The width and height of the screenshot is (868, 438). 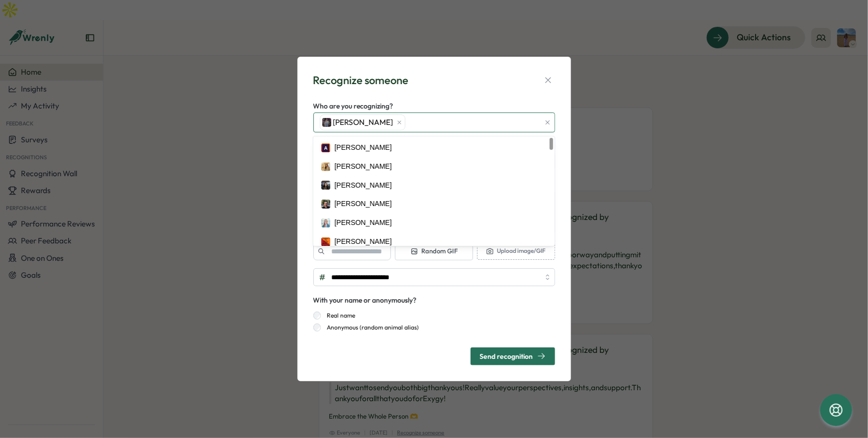 What do you see at coordinates (326, 167) in the screenshot?
I see `img: Antonella Guidoccio` at bounding box center [326, 167].